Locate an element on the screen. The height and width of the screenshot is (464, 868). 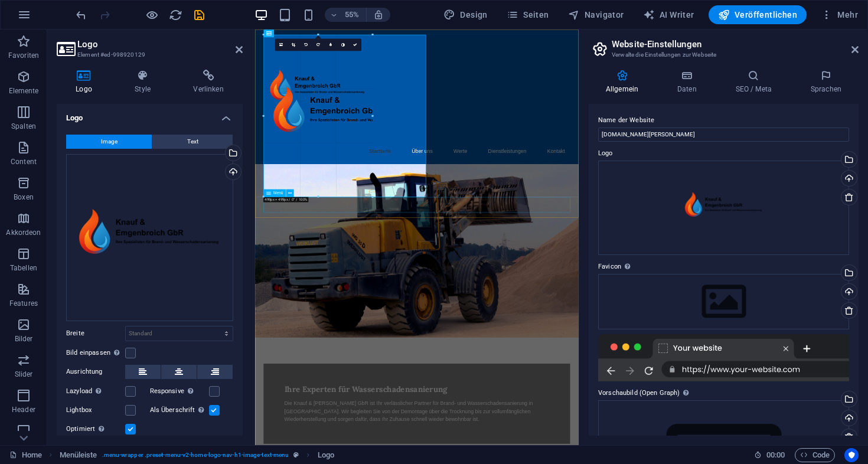
h6: Session-Zeit is located at coordinates (770, 455).